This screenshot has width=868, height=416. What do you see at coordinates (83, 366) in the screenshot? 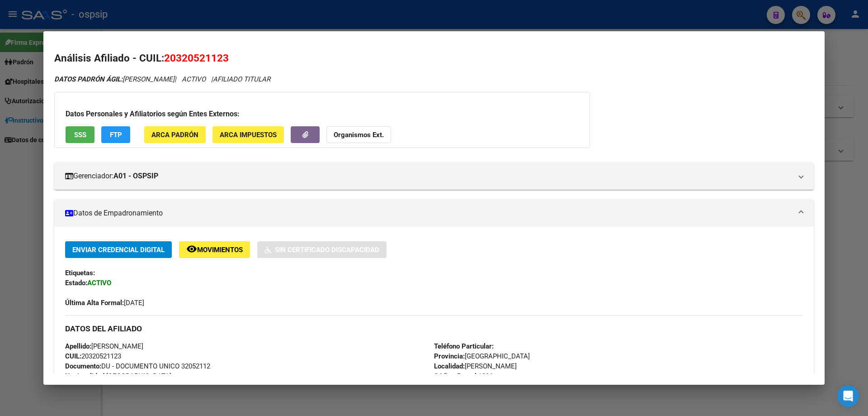
I see `strong: Documento:` at bounding box center [83, 366].